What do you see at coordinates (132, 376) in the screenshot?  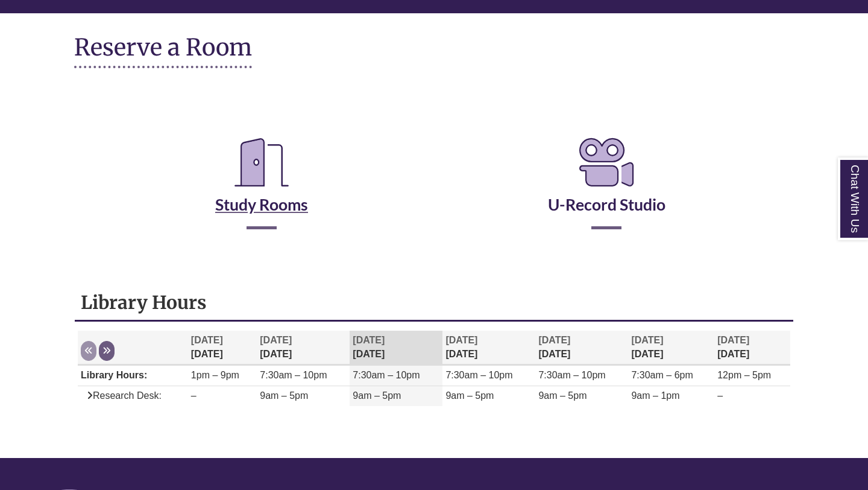 I see `td: Library Hours:` at bounding box center [132, 376].